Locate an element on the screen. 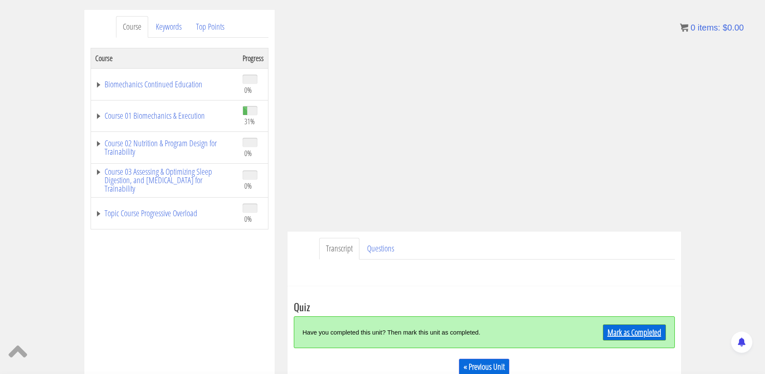  th: Course is located at coordinates (164, 58).